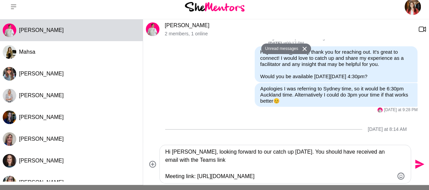 The image size is (429, 190). Describe the element at coordinates (153, 29) in the screenshot. I see `a: L` at that location.